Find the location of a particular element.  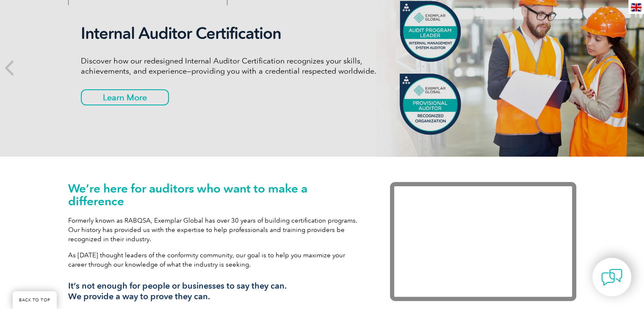

a: Learn More is located at coordinates (125, 97).